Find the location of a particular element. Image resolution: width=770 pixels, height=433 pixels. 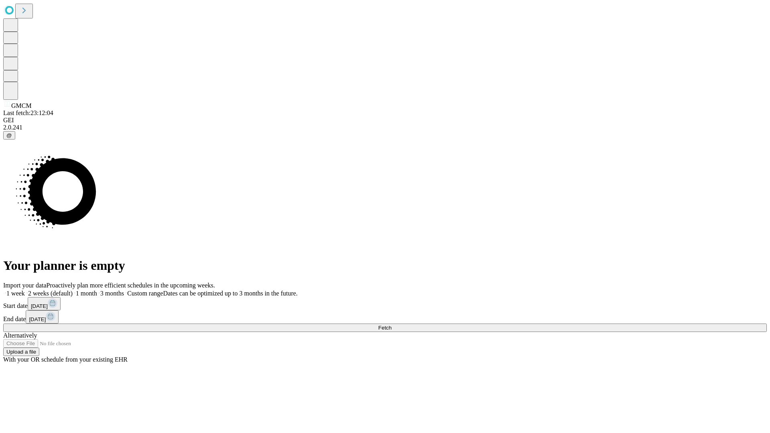

span: Last fetch: 23:12:04 is located at coordinates (28, 113).